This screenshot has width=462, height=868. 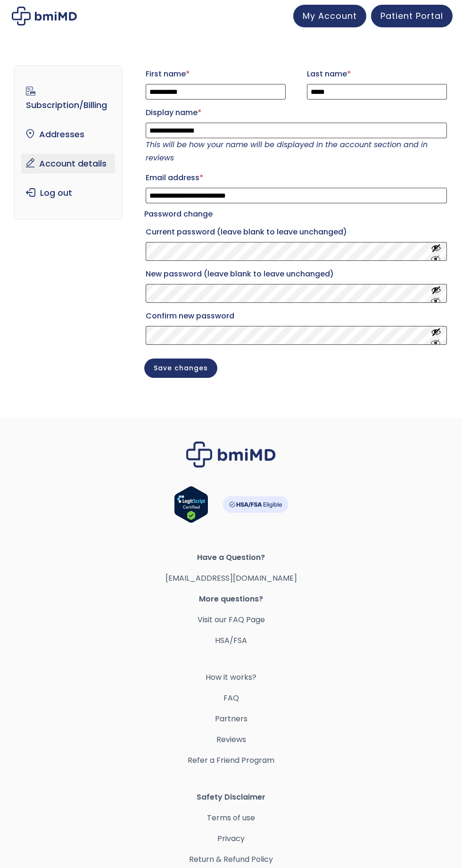 What do you see at coordinates (68, 142) in the screenshot?
I see `nav: Account pages` at bounding box center [68, 142].